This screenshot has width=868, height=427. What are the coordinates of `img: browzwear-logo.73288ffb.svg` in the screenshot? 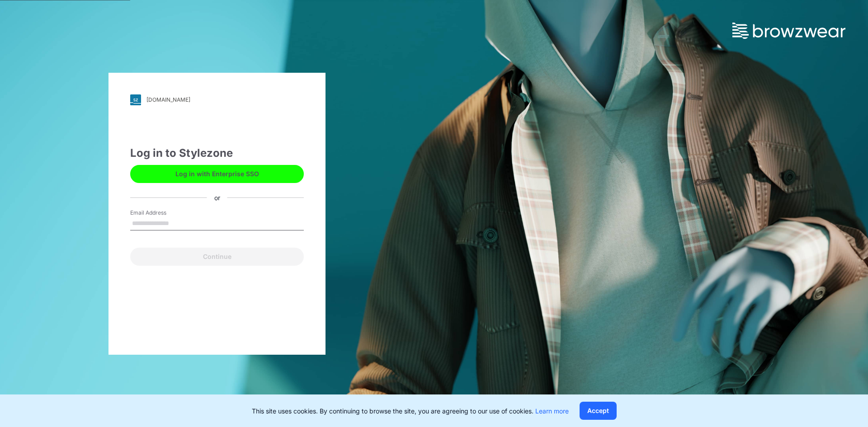 It's located at (789, 31).